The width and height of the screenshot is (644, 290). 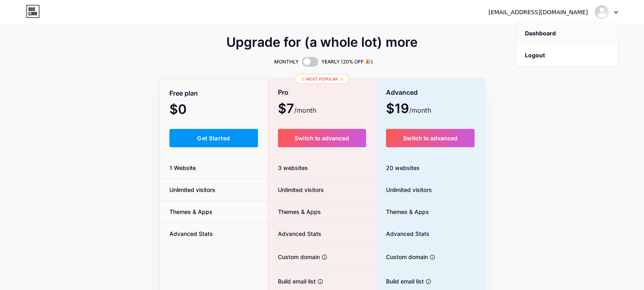 What do you see at coordinates (213, 138) in the screenshot?
I see `span: Get Started` at bounding box center [213, 138].